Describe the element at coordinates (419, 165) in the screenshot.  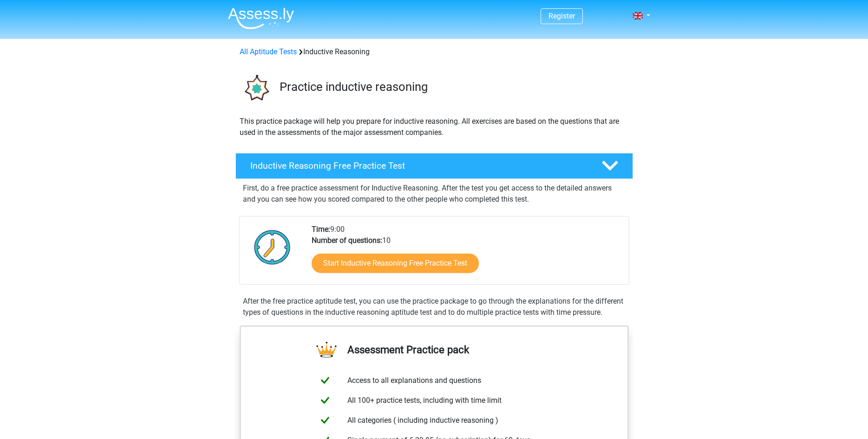
I see `h4: Inductive Reasoning Free Practice Test` at that location.